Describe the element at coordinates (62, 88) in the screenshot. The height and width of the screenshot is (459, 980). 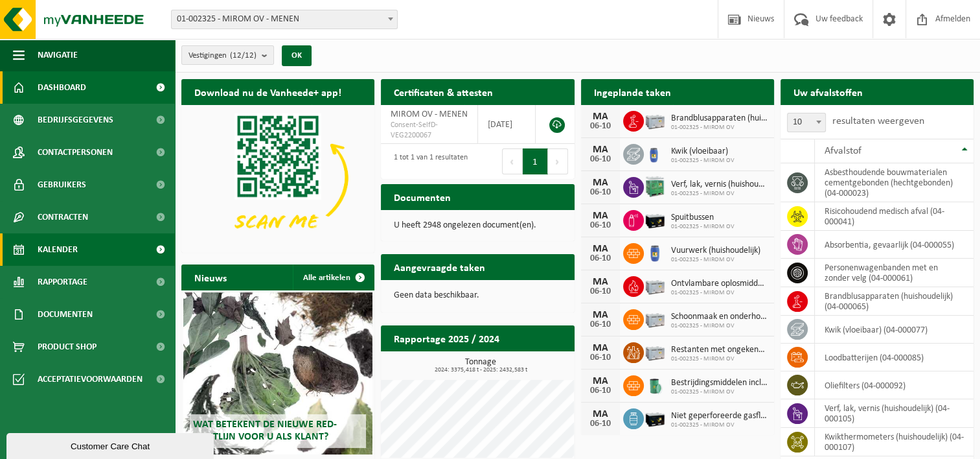
I see `span: Dashboard` at that location.